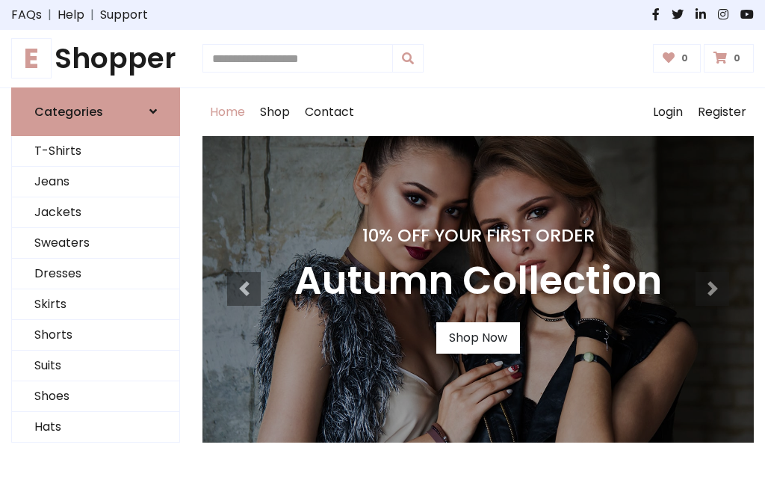 The height and width of the screenshot is (492, 765). I want to click on a: Jackets, so click(96, 212).